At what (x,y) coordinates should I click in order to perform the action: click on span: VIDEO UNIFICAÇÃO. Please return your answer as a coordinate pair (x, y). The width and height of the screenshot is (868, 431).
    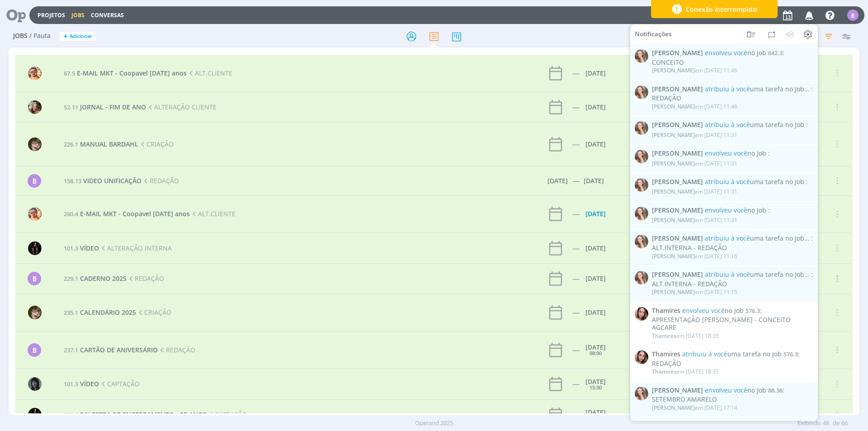
    Looking at the image, I should click on (112, 181).